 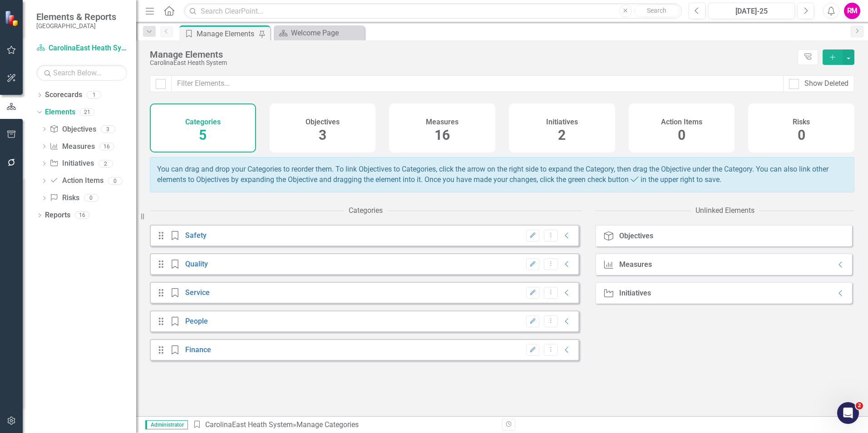 What do you see at coordinates (76, 181) in the screenshot?
I see `a: Action Items` at bounding box center [76, 181].